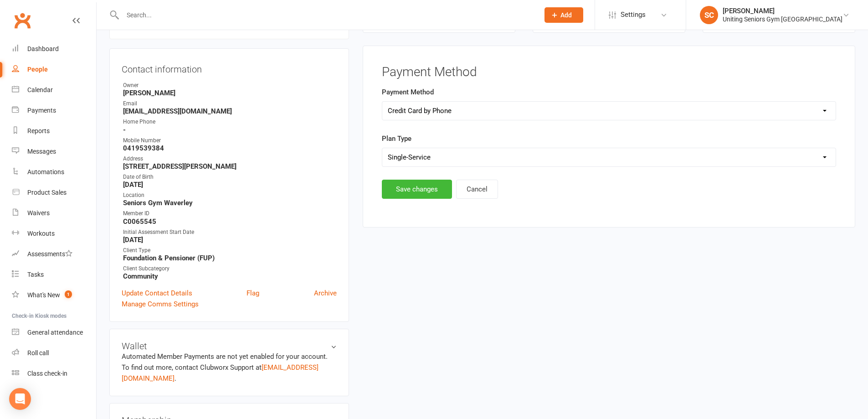 This screenshot has height=419, width=868. I want to click on input: Search..., so click(326, 15).